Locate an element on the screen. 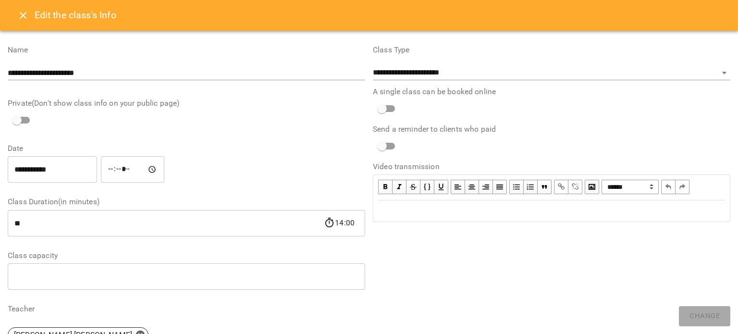  button: Link is located at coordinates (561, 187).